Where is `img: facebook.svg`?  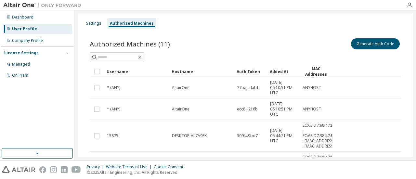 img: facebook.svg is located at coordinates (43, 169).